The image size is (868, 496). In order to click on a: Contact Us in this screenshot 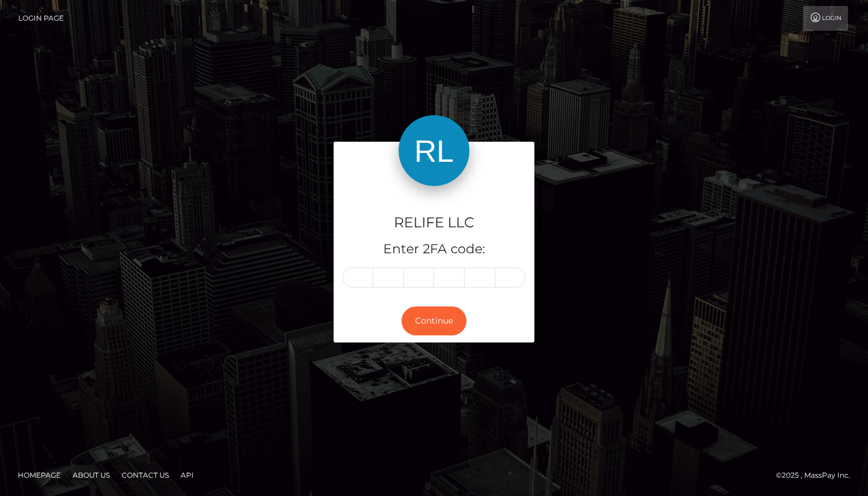, I will do `click(145, 475)`.